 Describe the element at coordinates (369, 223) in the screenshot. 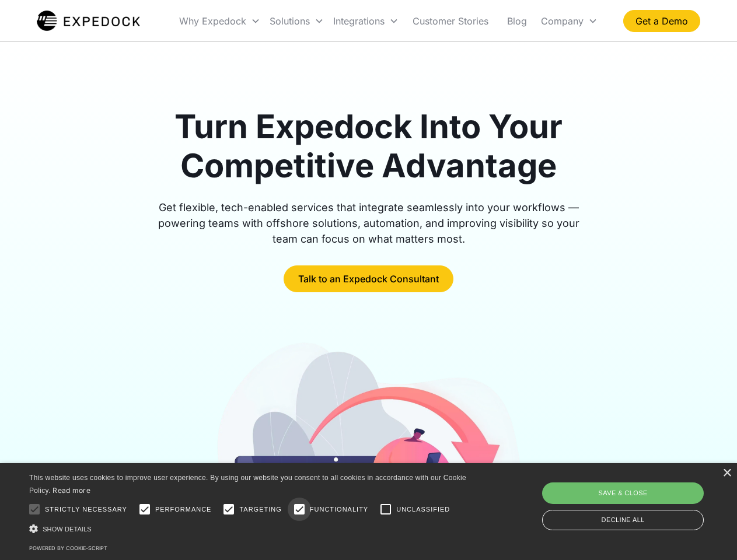

I see `div: Get flexible, tech-enabled services that integrate seamlessly into your workflows — powering team...` at that location.